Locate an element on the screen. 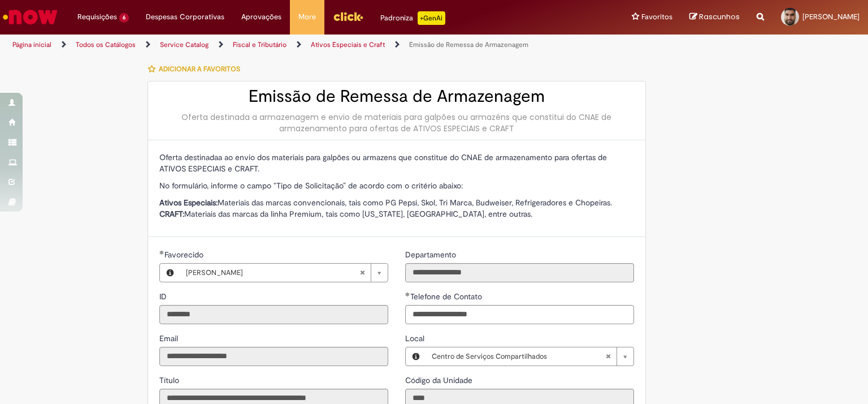  strong: CRAFT: is located at coordinates (172, 214).